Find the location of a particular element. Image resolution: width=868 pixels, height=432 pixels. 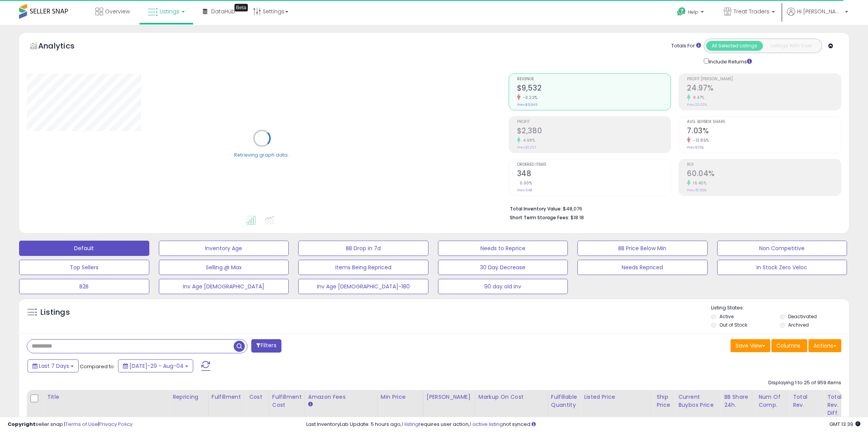

span: Treat Traders is located at coordinates (751, 11).